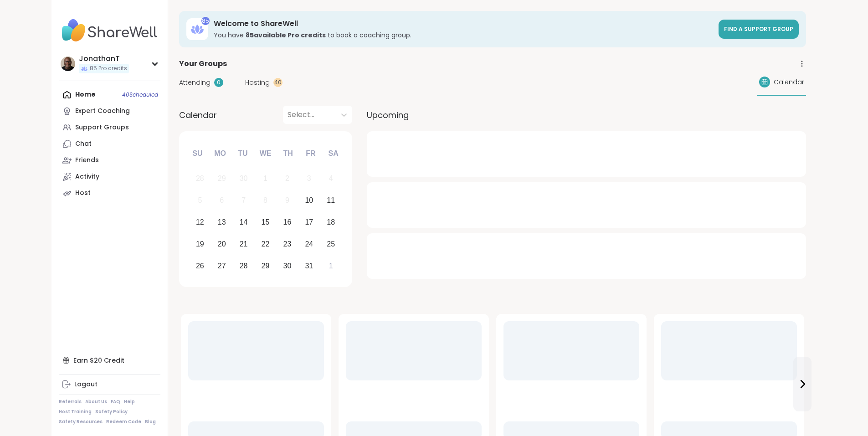 The image size is (868, 436). Describe the element at coordinates (287, 178) in the screenshot. I see `div: 2` at that location.